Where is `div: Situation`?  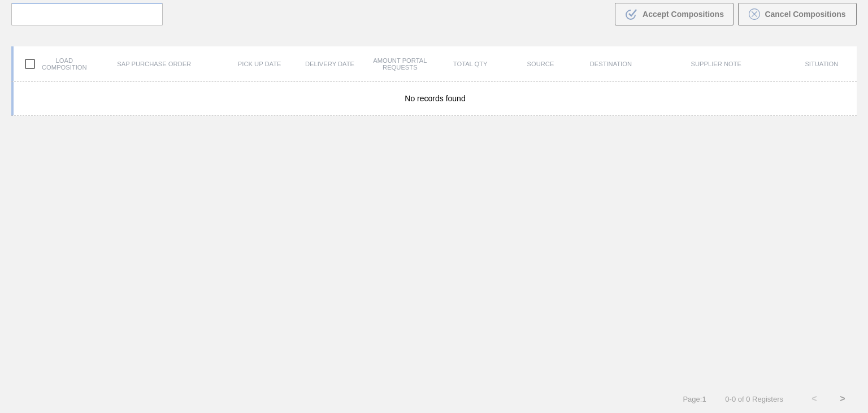
div: Situation is located at coordinates (822, 64).